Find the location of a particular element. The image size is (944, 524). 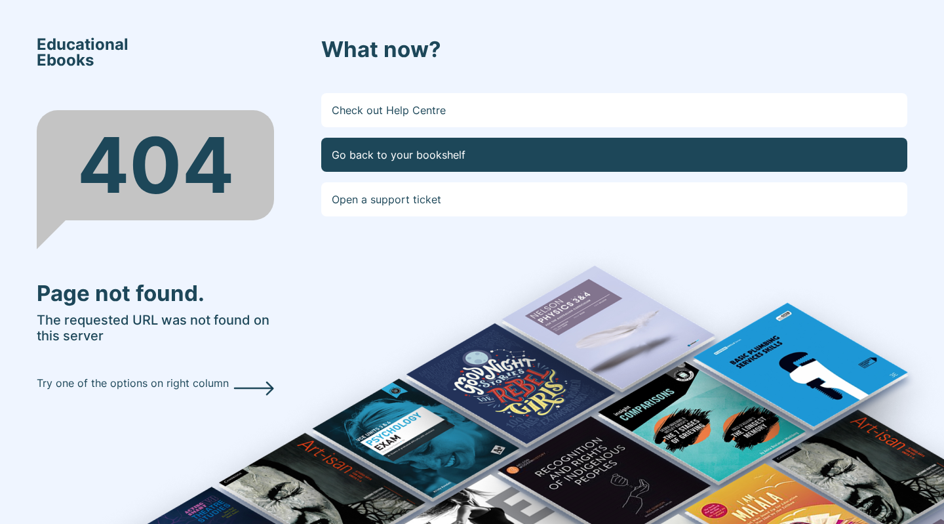

h3: What now? is located at coordinates (615, 50).